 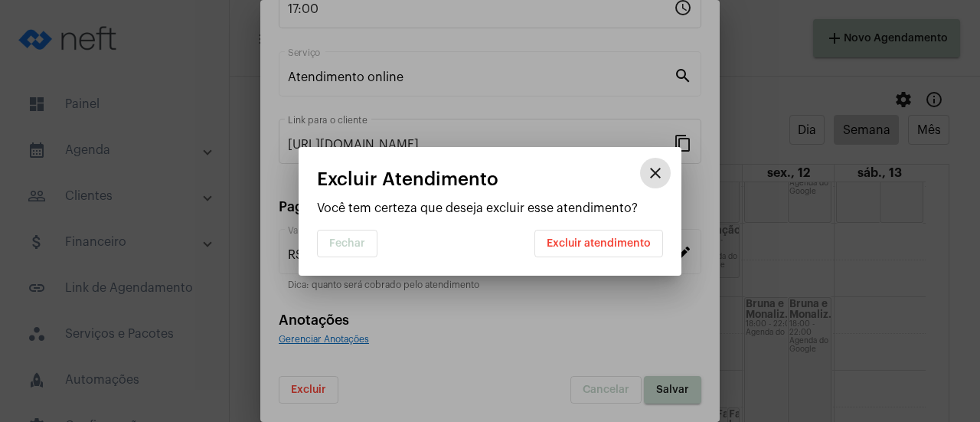 What do you see at coordinates (655, 173) in the screenshot?
I see `mat-icon: close` at bounding box center [655, 173].